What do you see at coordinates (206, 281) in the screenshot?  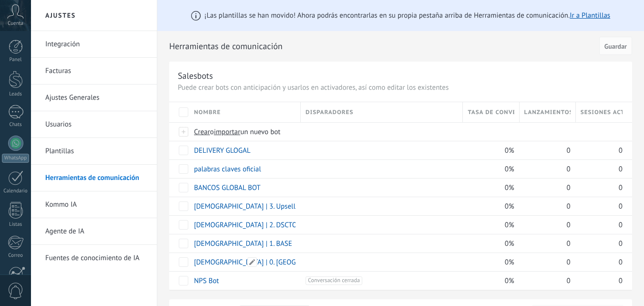 I see `a: NPS Bot` at bounding box center [206, 281].